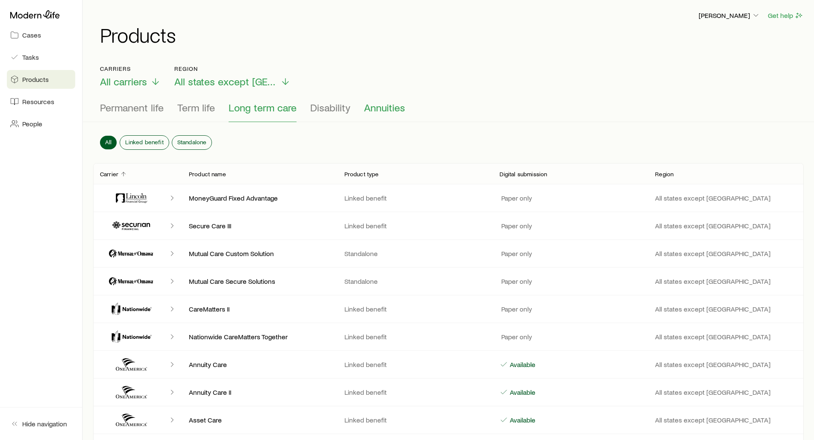  Describe the element at coordinates (260, 337) in the screenshot. I see `p: Nationwide CareMatters Together` at that location.